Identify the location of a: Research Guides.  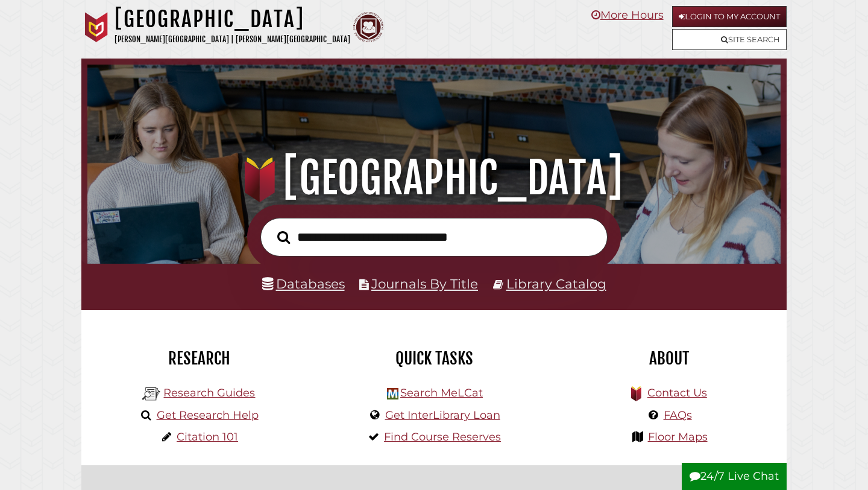
(209, 393).